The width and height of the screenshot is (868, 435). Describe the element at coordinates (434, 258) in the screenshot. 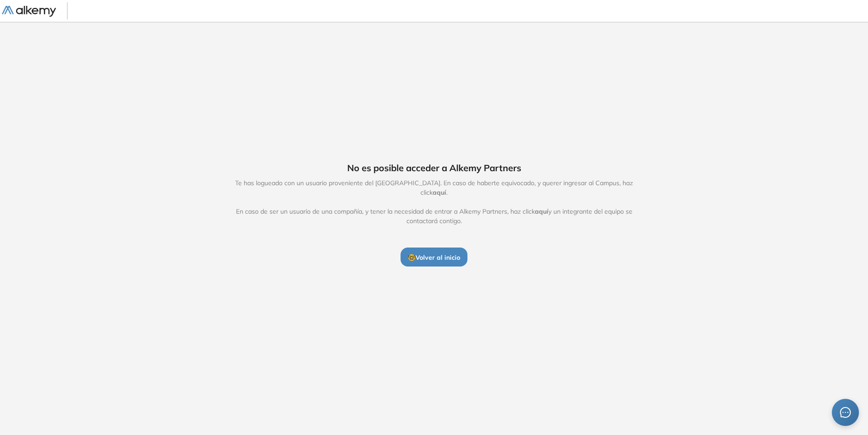

I see `button: 🤓Volver al inicio` at that location.